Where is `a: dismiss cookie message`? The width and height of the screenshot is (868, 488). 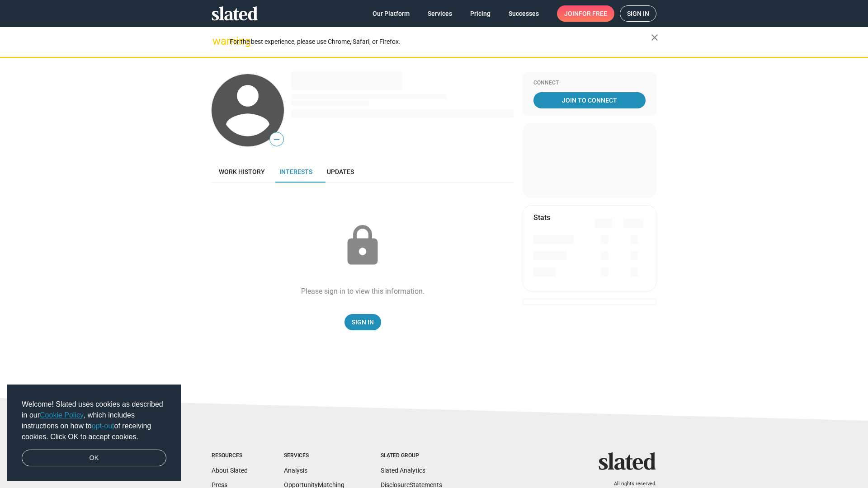
a: dismiss cookie message is located at coordinates (94, 458).